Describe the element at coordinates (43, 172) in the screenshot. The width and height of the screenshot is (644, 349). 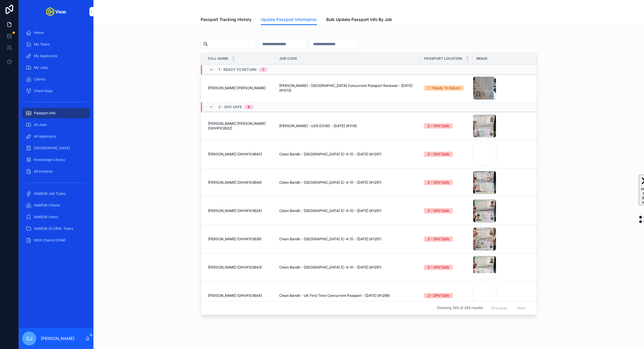
I see `span: All Invoices` at that location.